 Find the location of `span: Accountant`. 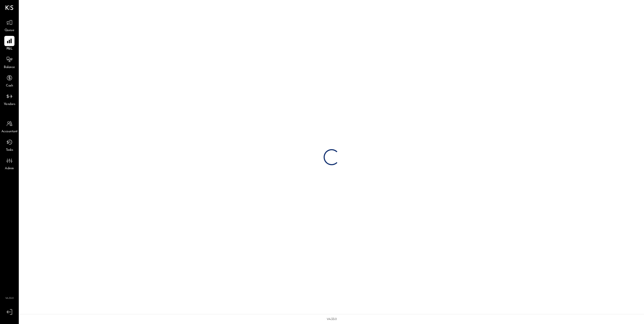

span: Accountant is located at coordinates (9, 132).